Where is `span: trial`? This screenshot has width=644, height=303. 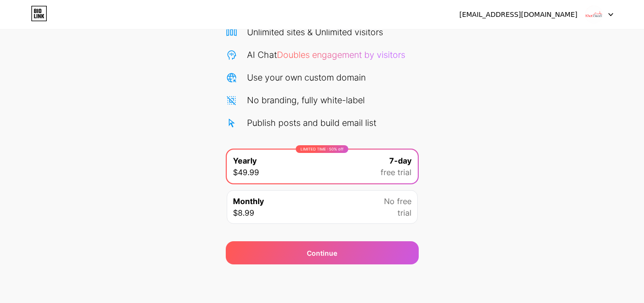 span: trial is located at coordinates (404, 213).